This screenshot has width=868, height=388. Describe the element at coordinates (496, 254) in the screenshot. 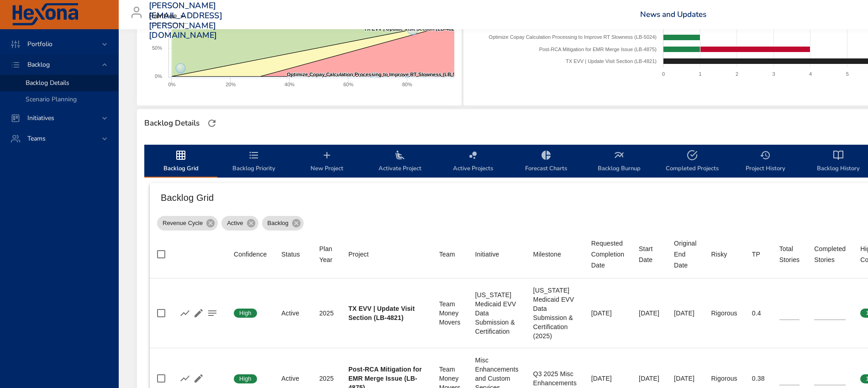

I see `span: Initiative` at that location.